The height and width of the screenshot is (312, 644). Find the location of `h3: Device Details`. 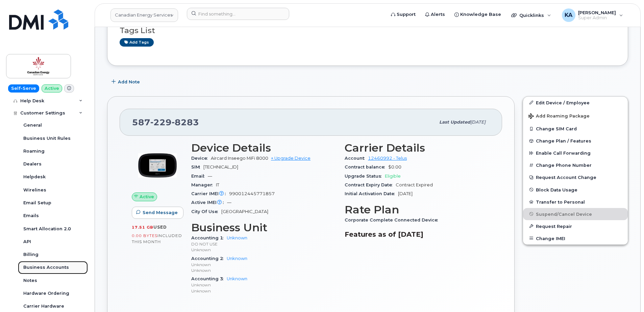

h3: Device Details is located at coordinates (264, 148).